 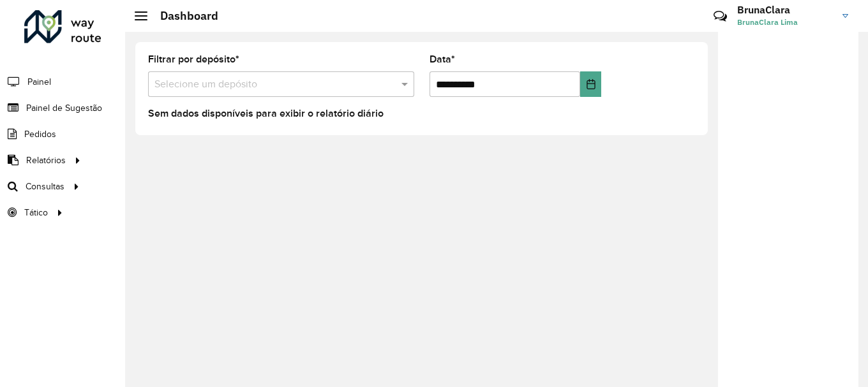 I want to click on span: Painel, so click(x=39, y=81).